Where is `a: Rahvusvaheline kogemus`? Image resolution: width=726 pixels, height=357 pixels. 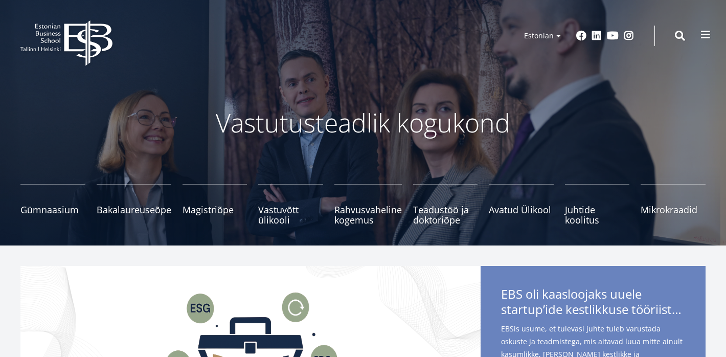 a: Rahvusvaheline kogemus is located at coordinates (368, 205).